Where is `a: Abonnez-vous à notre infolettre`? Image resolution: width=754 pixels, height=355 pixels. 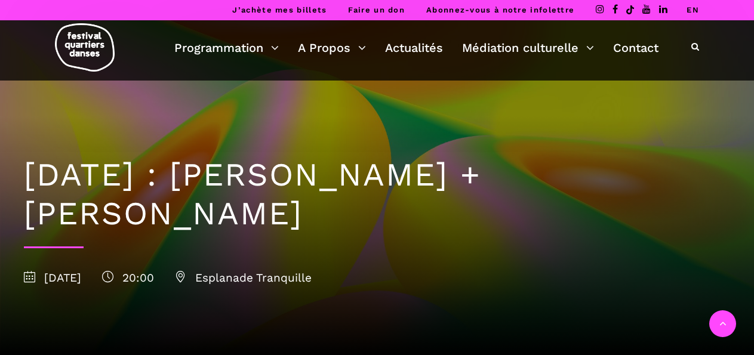
a: Abonnez-vous à notre infolettre is located at coordinates (501, 10).